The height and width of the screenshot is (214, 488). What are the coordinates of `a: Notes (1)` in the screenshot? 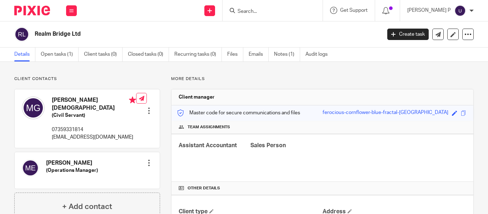 It's located at (287, 54).